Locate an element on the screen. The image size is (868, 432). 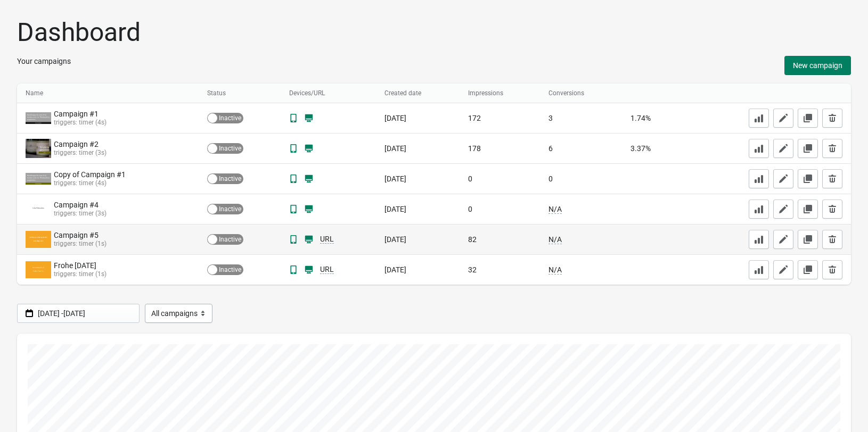
th: Created date is located at coordinates (418, 93).